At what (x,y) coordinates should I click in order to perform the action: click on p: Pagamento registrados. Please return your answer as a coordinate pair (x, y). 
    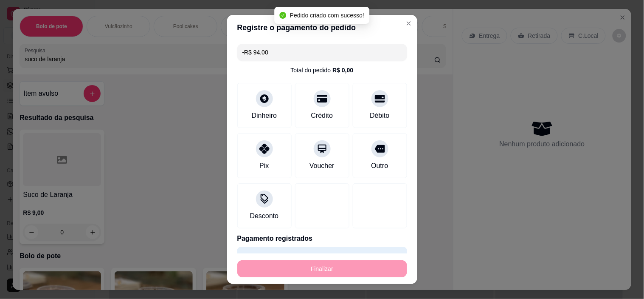
    Looking at the image, I should click on (322, 238).